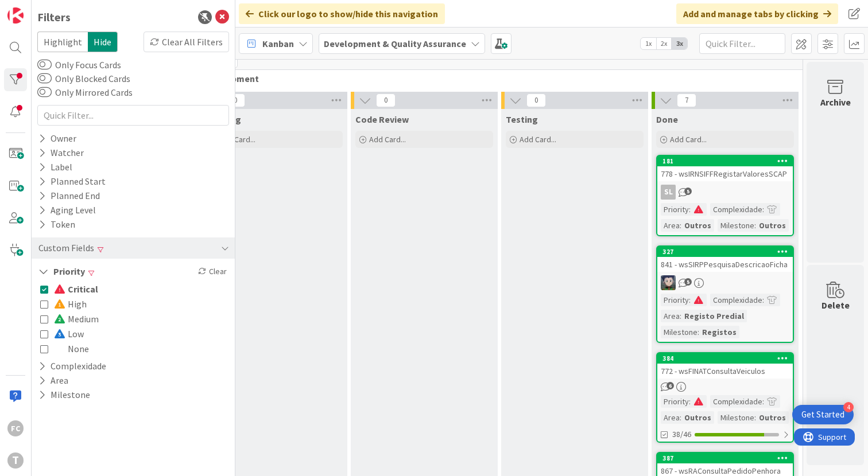 The width and height of the screenshot is (868, 476). What do you see at coordinates (44, 93) in the screenshot?
I see `button: Only Mirrored Cards` at bounding box center [44, 93].